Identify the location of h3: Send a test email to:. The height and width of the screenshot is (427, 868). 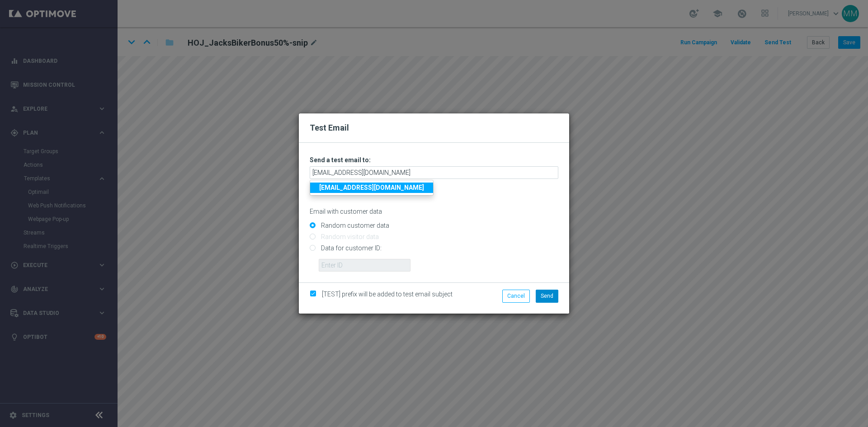
(434, 160).